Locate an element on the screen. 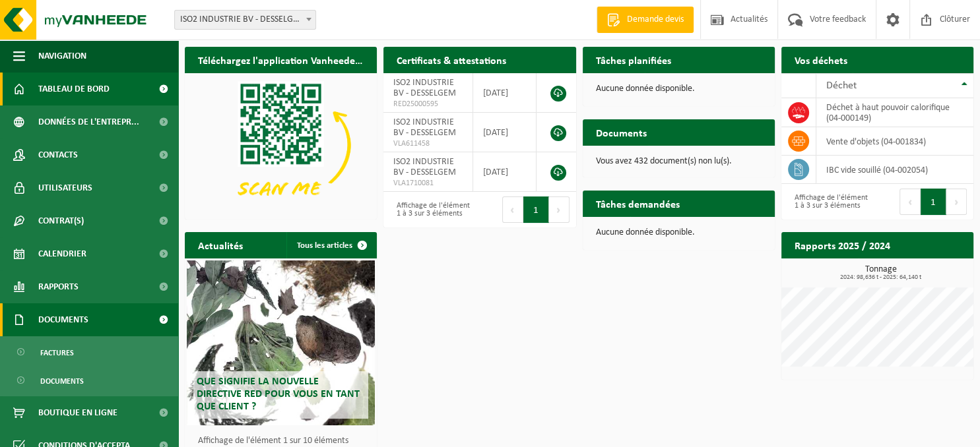  h2: Documents is located at coordinates (621, 132).